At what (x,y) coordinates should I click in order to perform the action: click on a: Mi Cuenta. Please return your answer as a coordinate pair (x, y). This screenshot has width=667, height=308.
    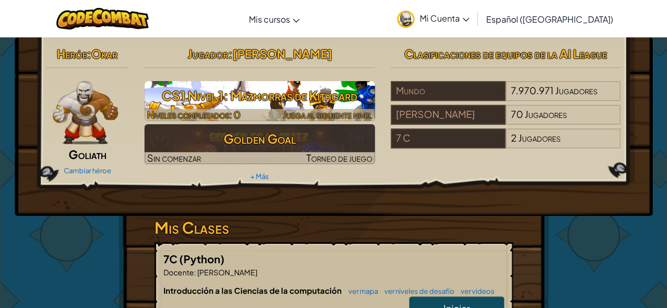
    Looking at the image, I should click on (433, 18).